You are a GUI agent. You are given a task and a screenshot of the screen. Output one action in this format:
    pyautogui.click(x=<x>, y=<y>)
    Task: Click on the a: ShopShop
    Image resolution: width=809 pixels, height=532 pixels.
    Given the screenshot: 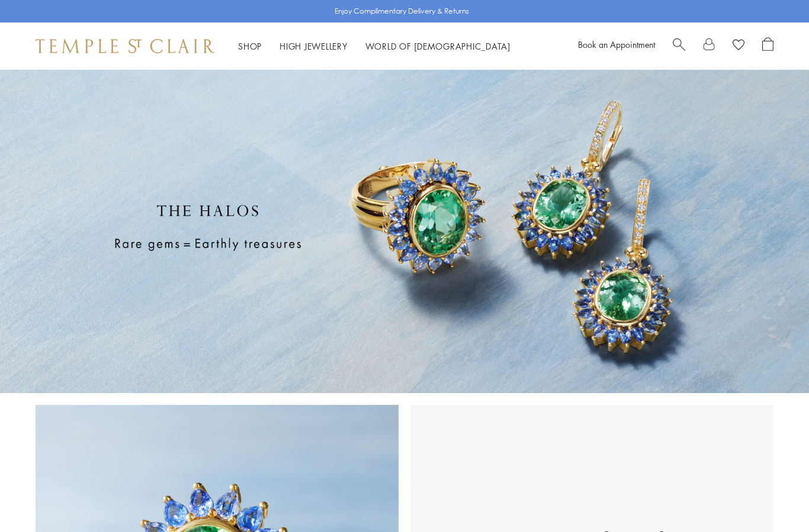 What is the action you would take?
    pyautogui.click(x=250, y=46)
    